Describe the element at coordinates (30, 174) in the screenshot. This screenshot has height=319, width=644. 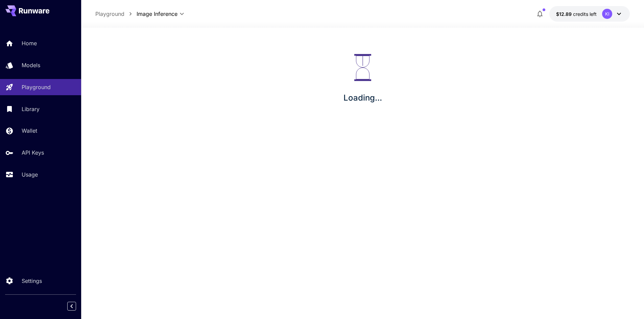
I see `p: Usage` at that location.